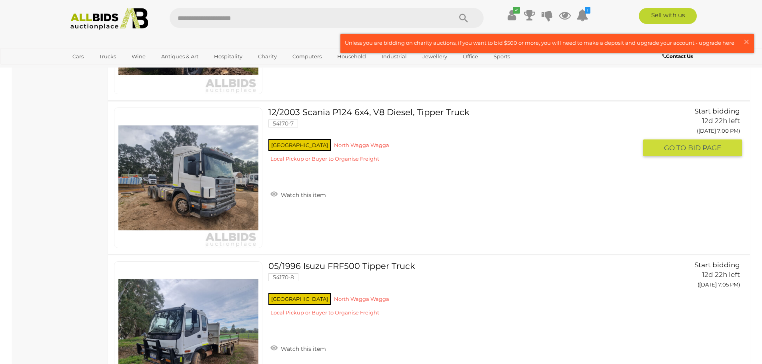 The width and height of the screenshot is (762, 364). What do you see at coordinates (180, 56) in the screenshot?
I see `a: Antiques & Art` at bounding box center [180, 56].